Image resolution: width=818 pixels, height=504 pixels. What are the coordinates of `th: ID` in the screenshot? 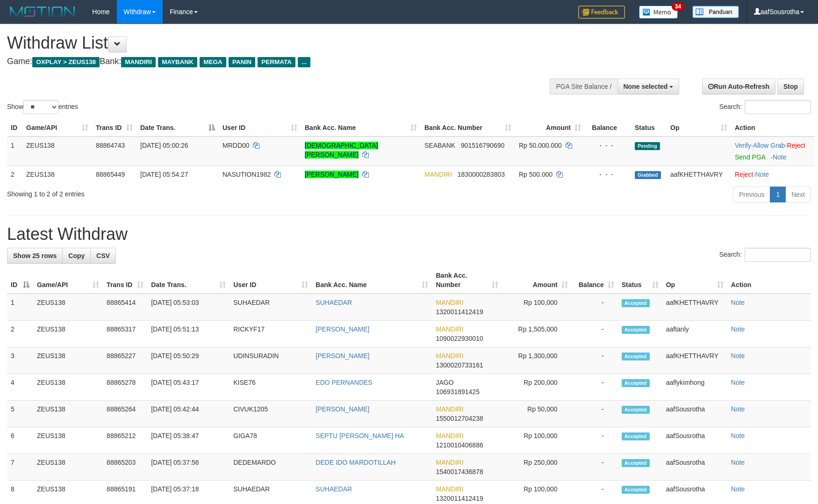 It's located at (15, 128).